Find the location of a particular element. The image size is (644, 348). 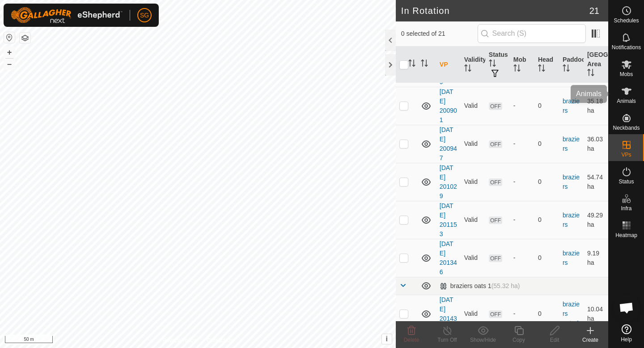

button: i is located at coordinates (387, 338).